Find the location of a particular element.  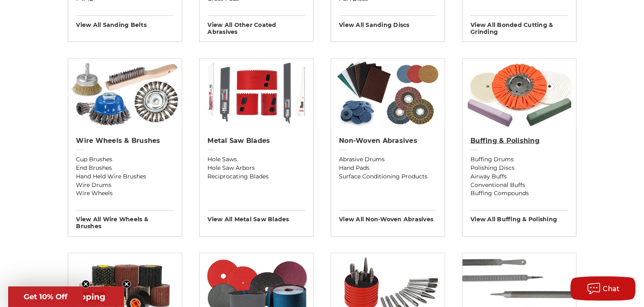

h3: View All metal saw blades is located at coordinates (257, 217).